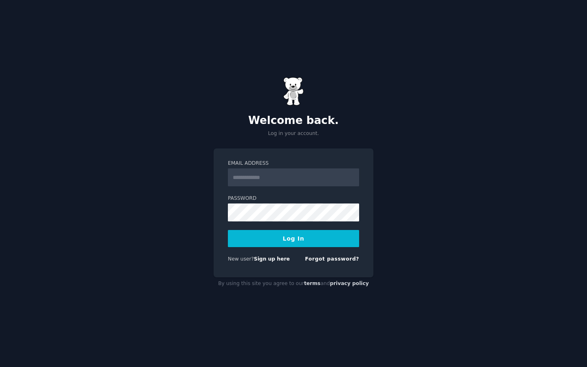 Image resolution: width=587 pixels, height=367 pixels. Describe the element at coordinates (350, 284) in the screenshot. I see `a: privacy policy` at that location.